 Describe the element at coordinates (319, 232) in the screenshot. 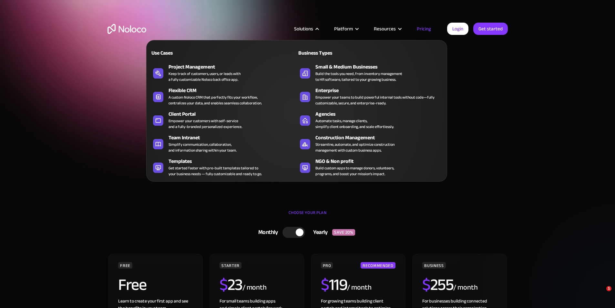

I see `div: Yearly` at that location.